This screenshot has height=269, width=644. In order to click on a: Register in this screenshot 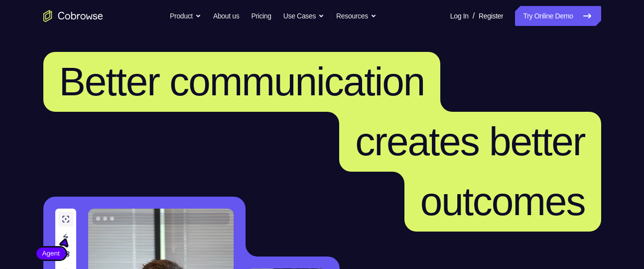, I will do `click(491, 16)`.